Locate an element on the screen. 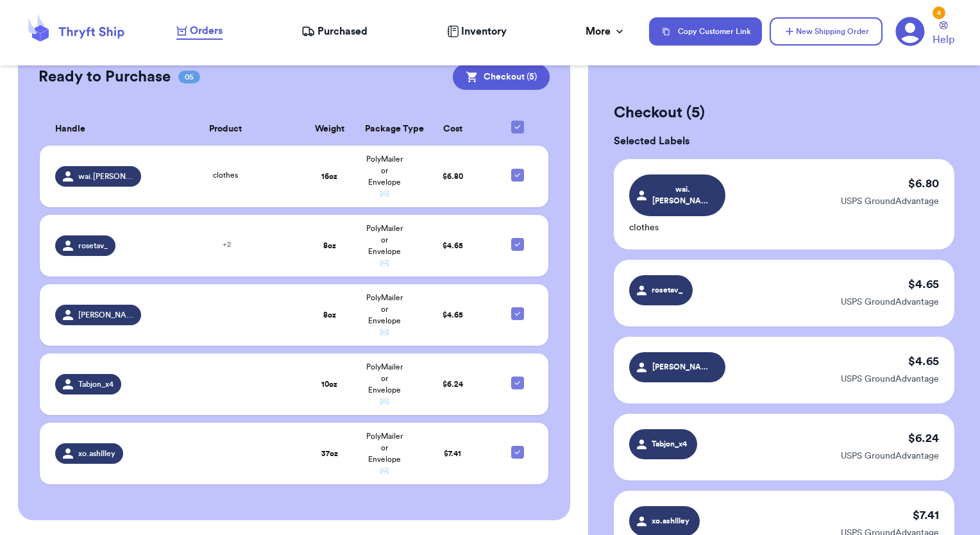  span: Orders is located at coordinates (206, 30).